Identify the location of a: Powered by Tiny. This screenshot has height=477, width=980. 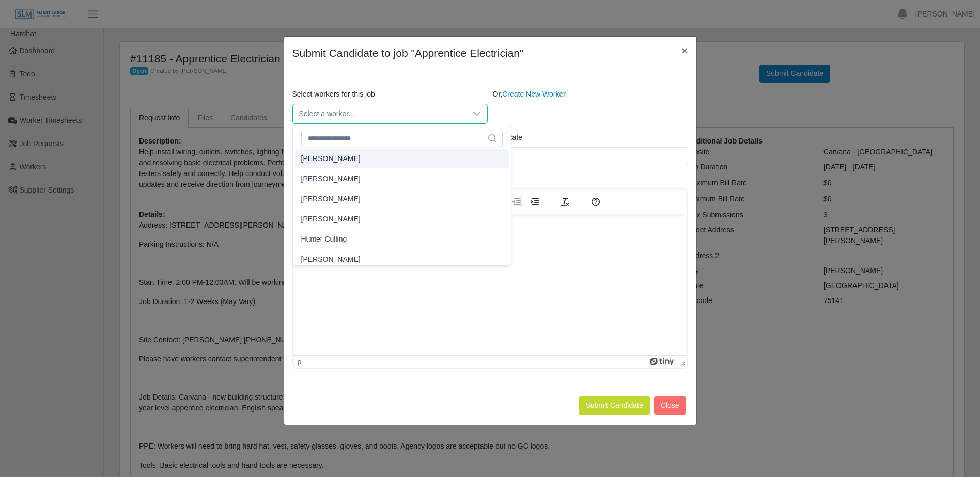
(663, 362).